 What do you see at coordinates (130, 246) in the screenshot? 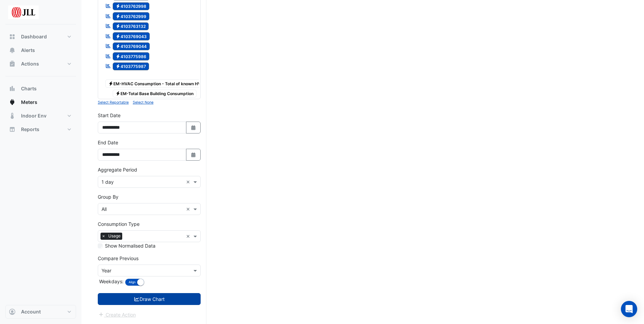
I see `label: Show Normalised Data` at bounding box center [130, 246].